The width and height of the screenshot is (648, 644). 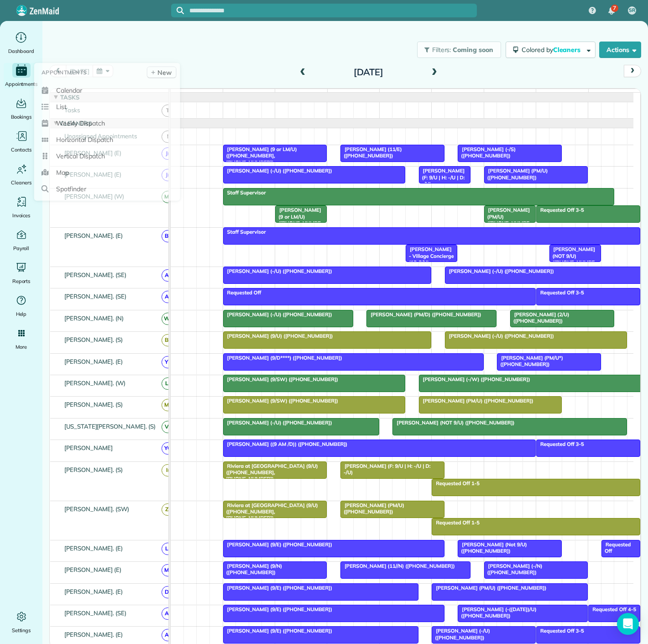 What do you see at coordinates (21, 142) in the screenshot?
I see `a: Contacts` at bounding box center [21, 142].